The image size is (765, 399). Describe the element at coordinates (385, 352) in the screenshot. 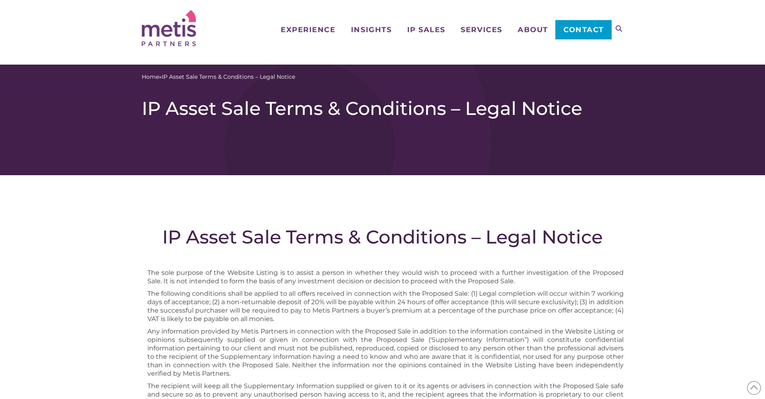

I see `li: Any information provided by Metis Partners in connection with the Proposed Sale in addition to th...` at that location.